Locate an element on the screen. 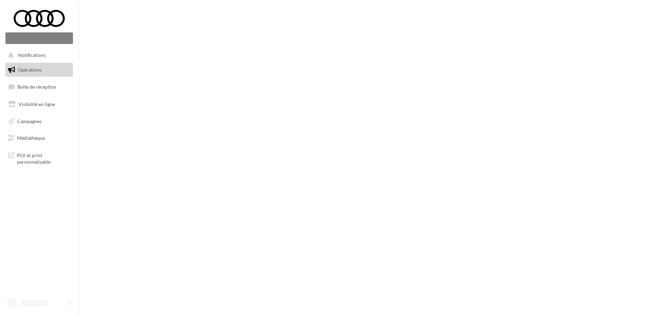 This screenshot has height=315, width=652. a: Boîte de réception is located at coordinates (39, 87).